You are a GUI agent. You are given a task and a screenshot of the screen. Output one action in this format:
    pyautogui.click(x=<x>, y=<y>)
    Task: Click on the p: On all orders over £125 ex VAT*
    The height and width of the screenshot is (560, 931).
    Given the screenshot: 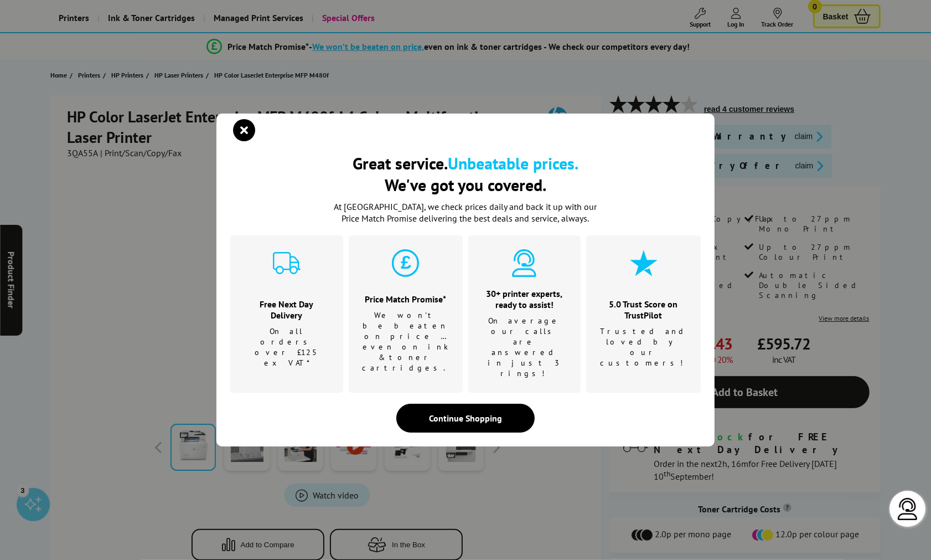 What is the action you would take?
    pyautogui.click(x=287, y=347)
    